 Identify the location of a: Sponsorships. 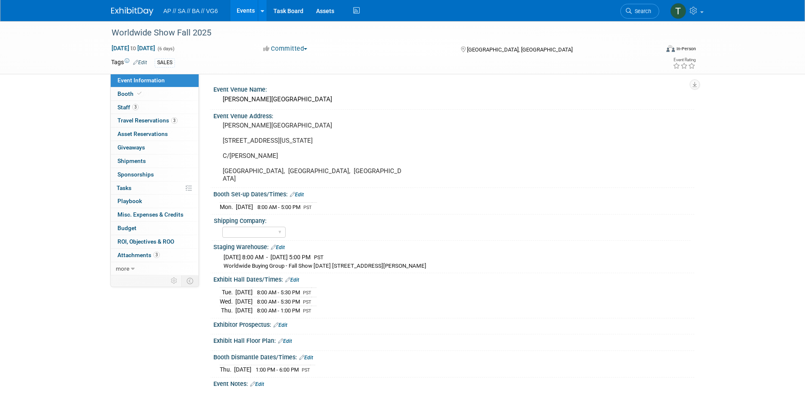
(155, 175).